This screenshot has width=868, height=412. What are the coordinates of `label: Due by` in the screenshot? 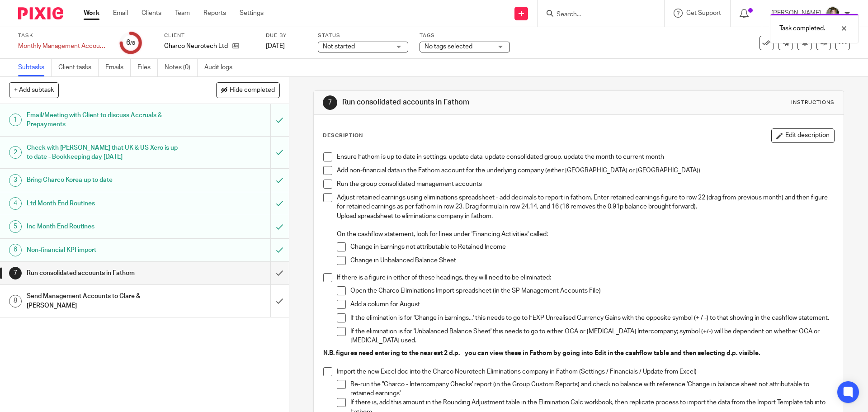 It's located at (286, 35).